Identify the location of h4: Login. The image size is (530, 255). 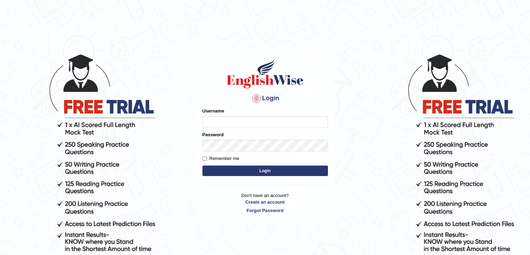
(265, 98).